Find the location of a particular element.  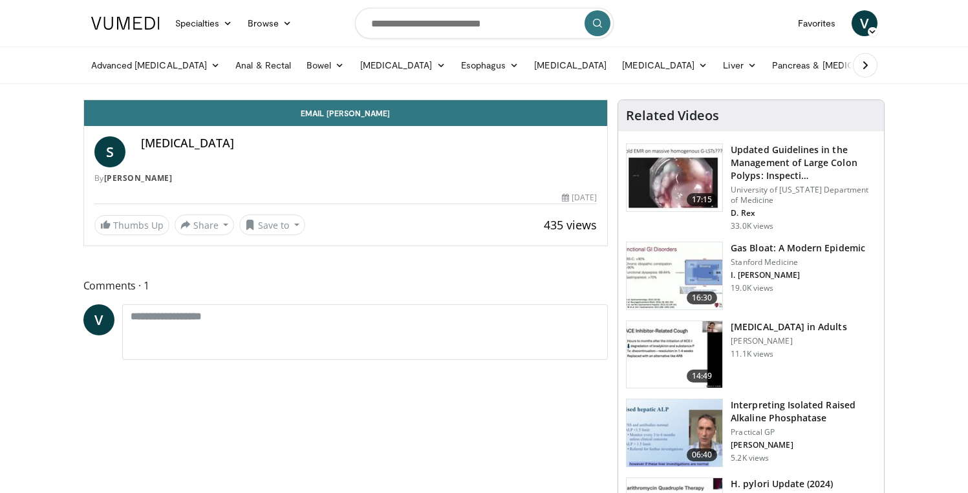

img: 6a4ee52d-0f16-480d-a1b4-8187386ea2ed.150x105_q85_crop-smart_upscale.jpg is located at coordinates (674, 433).